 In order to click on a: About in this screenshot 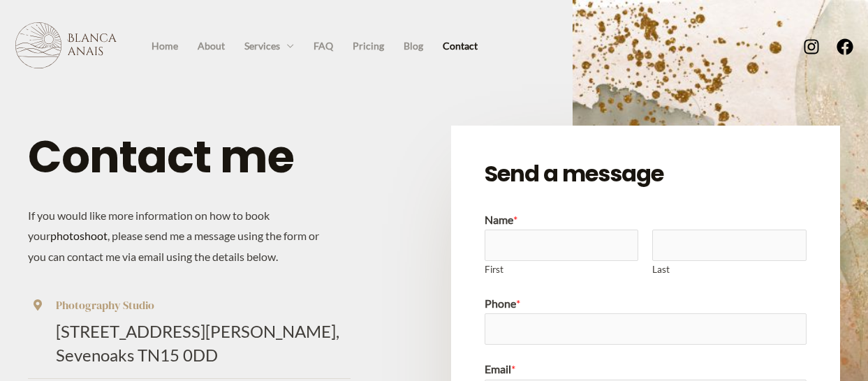, I will do `click(211, 46)`.